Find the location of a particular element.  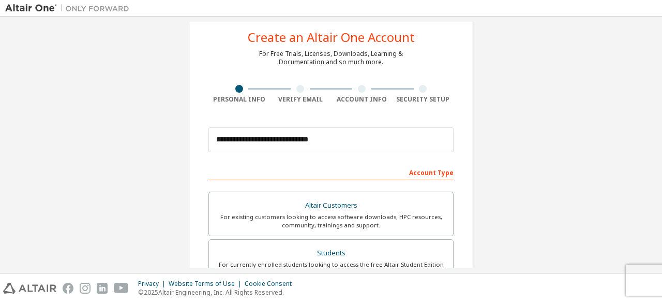

img: youtube.svg is located at coordinates (121, 288).